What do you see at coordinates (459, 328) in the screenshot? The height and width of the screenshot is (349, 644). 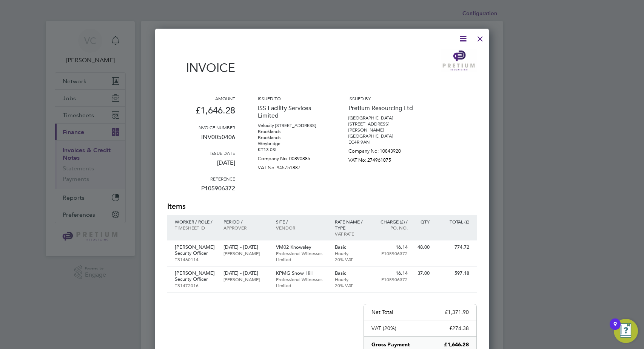 I see `p: £274.38` at bounding box center [459, 328].